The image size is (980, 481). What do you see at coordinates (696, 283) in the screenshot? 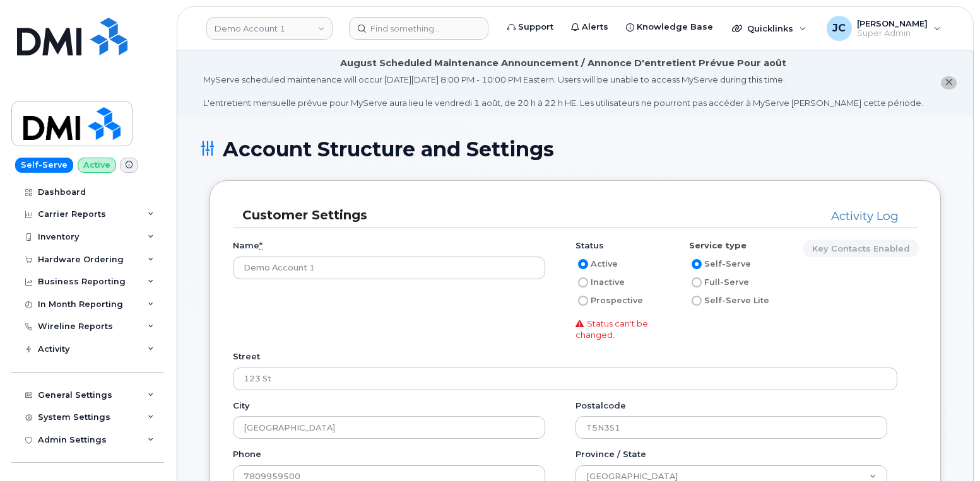
I see `input: Full-Serve` at bounding box center [696, 283].